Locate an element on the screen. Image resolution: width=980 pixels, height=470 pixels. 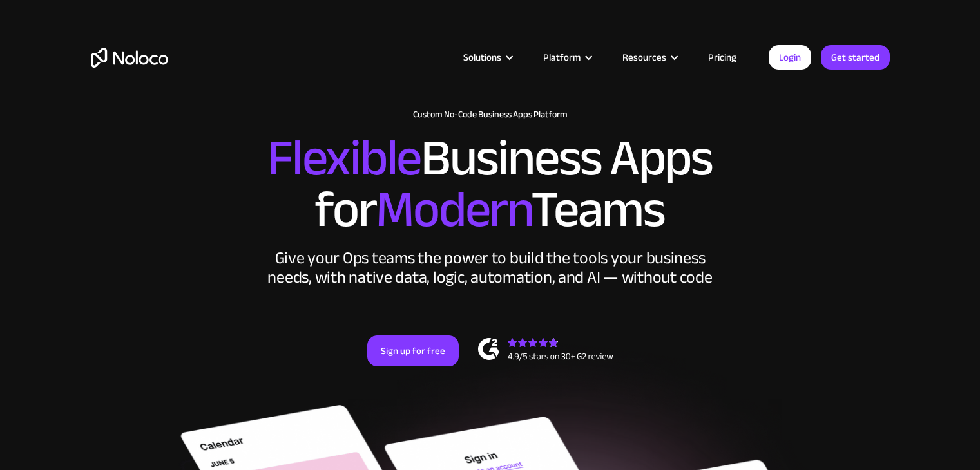
a: Get started is located at coordinates (855, 58).